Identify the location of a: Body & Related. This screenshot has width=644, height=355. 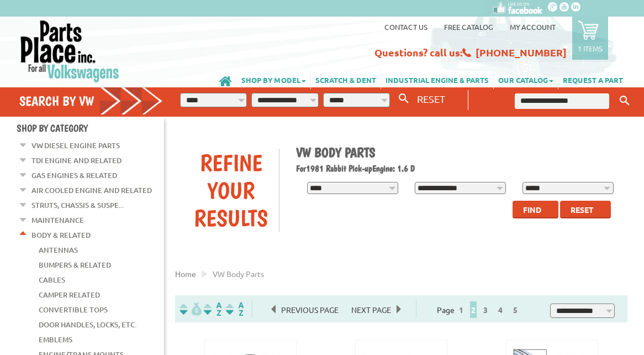
(60, 235).